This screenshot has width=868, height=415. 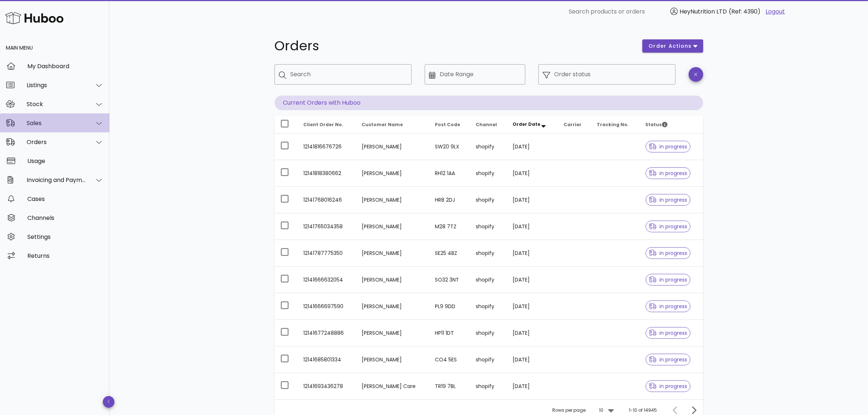 What do you see at coordinates (56, 142) in the screenshot?
I see `div: Orders` at bounding box center [56, 142].